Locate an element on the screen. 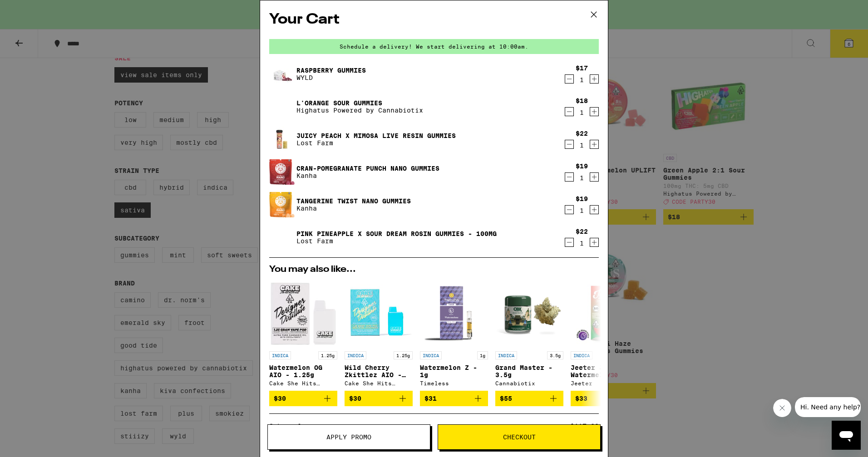  a: Juicy Peach x Mimosa Live Resin Gummies is located at coordinates (376, 135).